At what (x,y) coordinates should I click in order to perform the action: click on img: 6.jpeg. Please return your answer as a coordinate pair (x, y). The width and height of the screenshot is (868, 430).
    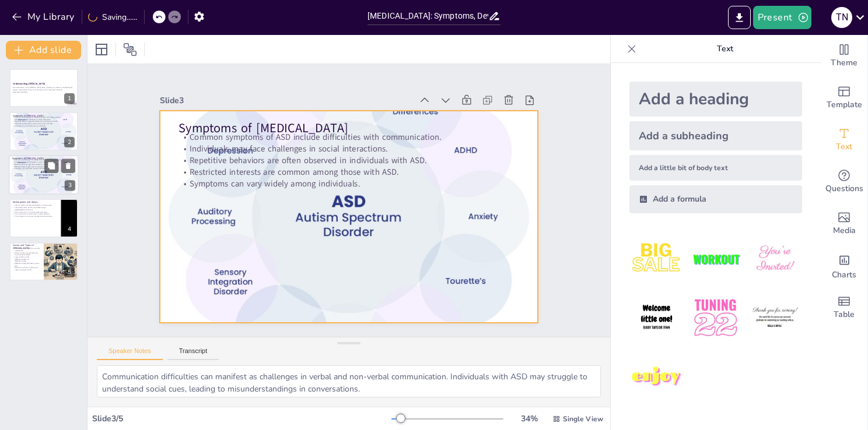
    Looking at the image, I should click on (775, 318).